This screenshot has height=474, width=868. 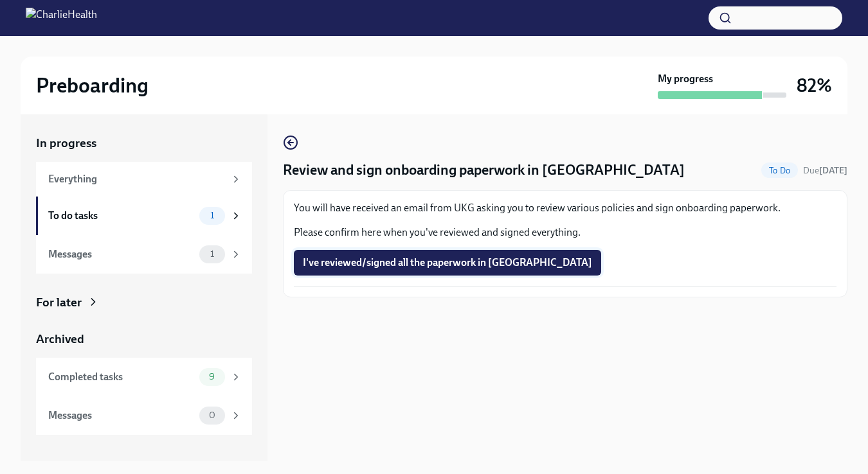 I want to click on a: Everything, so click(x=144, y=179).